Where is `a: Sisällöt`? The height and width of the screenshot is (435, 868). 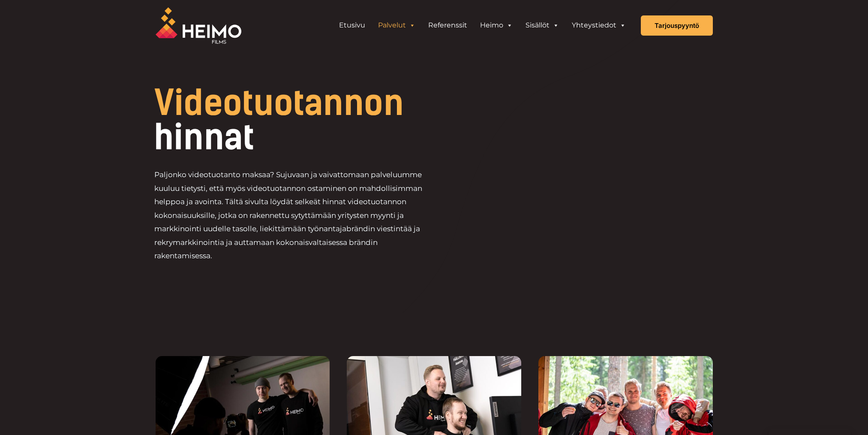
a: Sisällöt is located at coordinates (542, 25).